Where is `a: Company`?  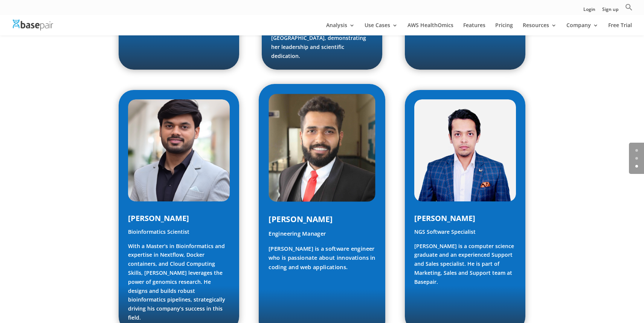
a: Company is located at coordinates (582, 29).